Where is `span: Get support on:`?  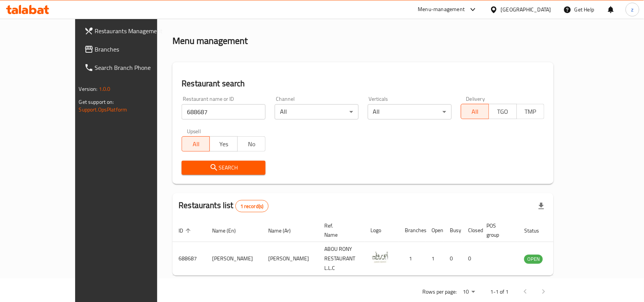
span: Get support on: is located at coordinates (96, 102).